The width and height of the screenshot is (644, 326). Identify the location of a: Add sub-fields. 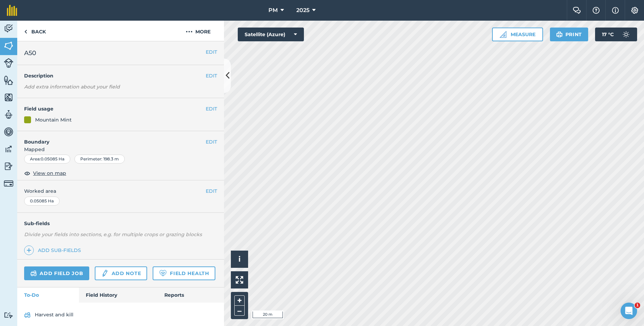
(54, 250).